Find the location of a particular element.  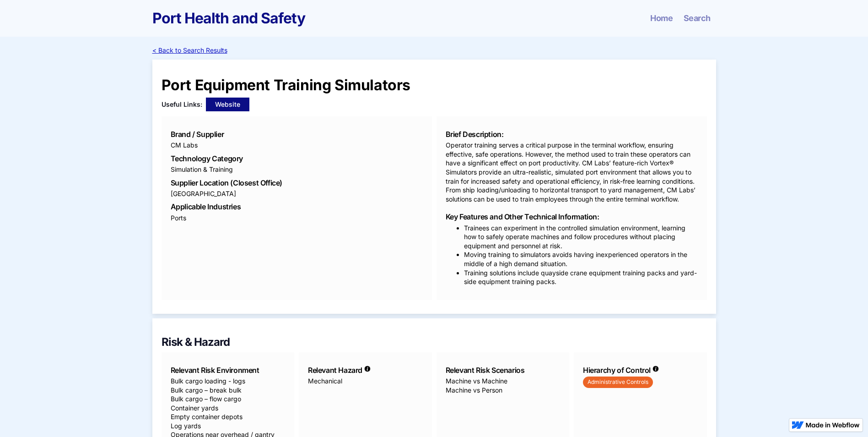

h6: Hierarchy of Control is located at coordinates (617, 370).